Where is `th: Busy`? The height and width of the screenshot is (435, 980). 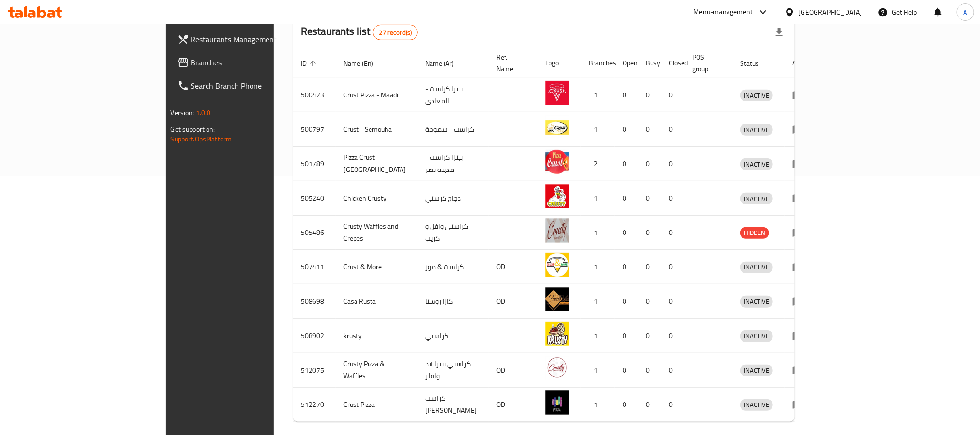 th: Busy is located at coordinates (650, 63).